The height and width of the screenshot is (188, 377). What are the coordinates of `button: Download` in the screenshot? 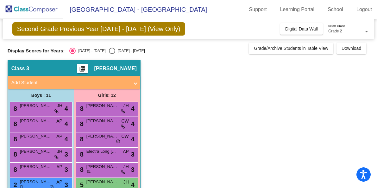 It's located at (352, 48).